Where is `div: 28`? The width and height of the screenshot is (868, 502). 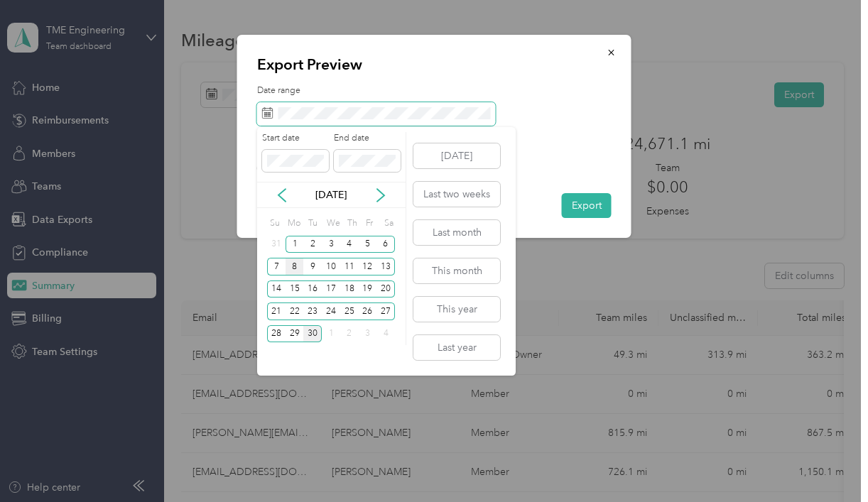 div: 28 is located at coordinates (276, 334).